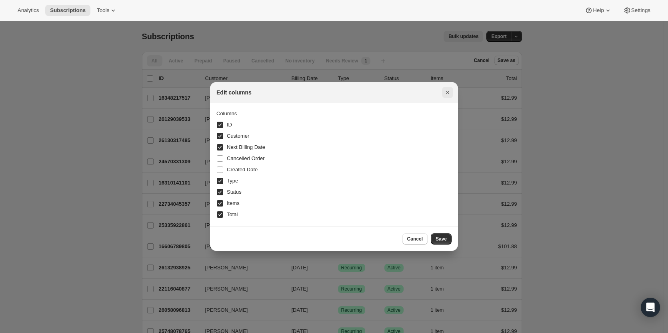 The image size is (668, 333). What do you see at coordinates (448, 92) in the screenshot?
I see `button: Close` at bounding box center [448, 92].